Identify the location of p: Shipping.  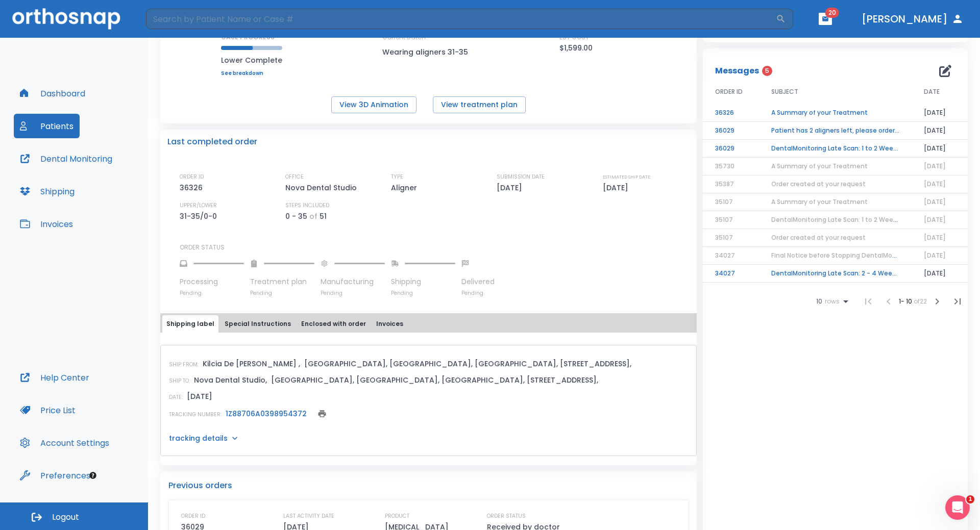
(423, 282).